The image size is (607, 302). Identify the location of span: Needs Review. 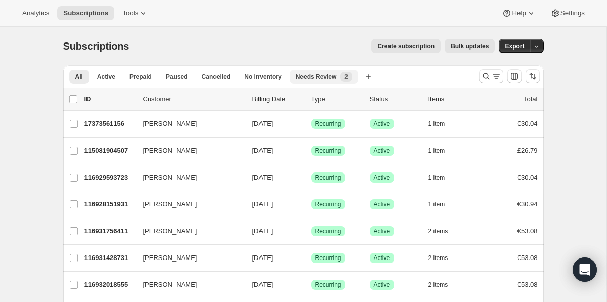
(316, 77).